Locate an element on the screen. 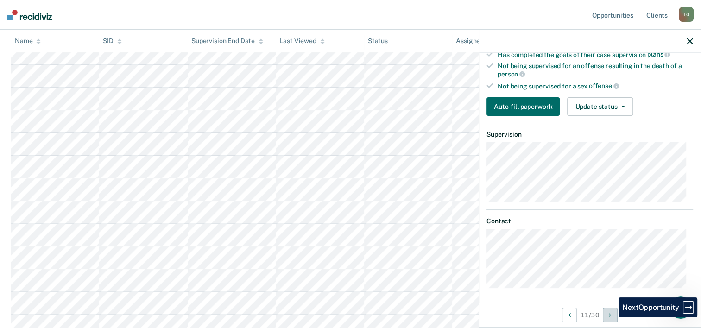 The width and height of the screenshot is (701, 328). div: SID is located at coordinates (112, 41).